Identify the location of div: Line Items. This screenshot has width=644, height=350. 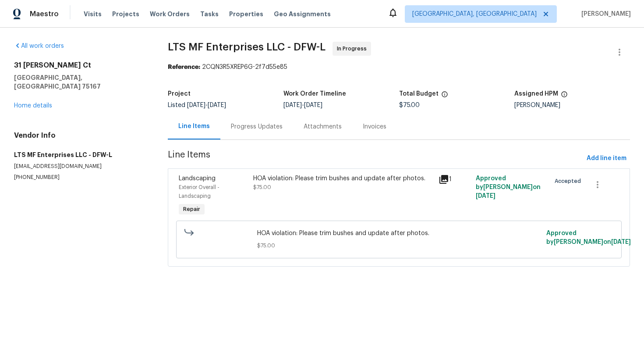
(194, 126).